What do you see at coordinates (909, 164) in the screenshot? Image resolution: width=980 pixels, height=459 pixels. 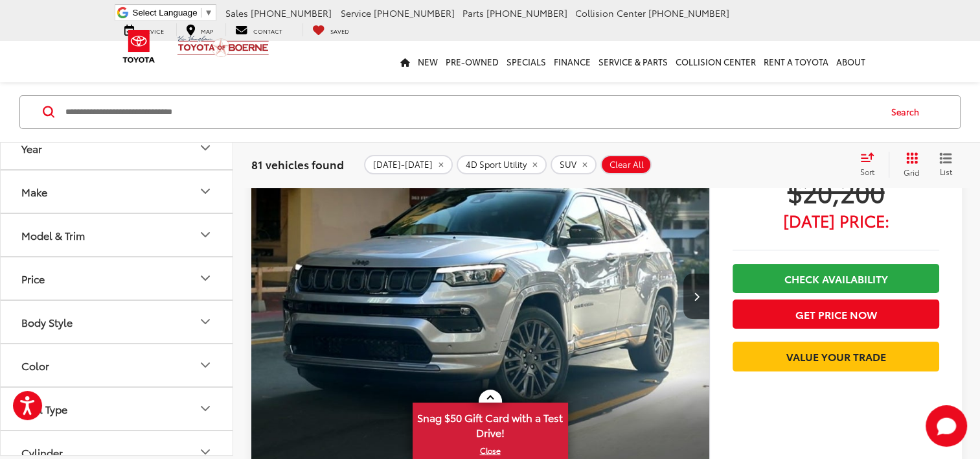 I see `button: Grid View` at bounding box center [909, 164].